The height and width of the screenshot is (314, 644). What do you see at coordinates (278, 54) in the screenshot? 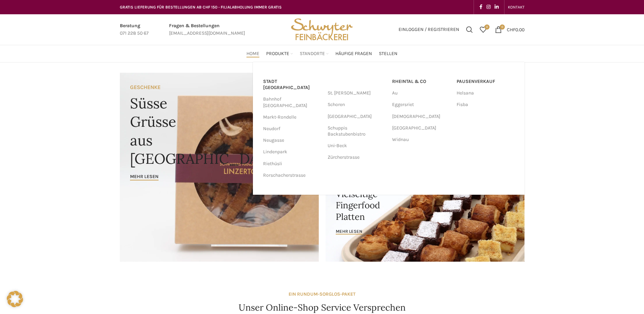
I see `span: Produkte` at bounding box center [278, 54].